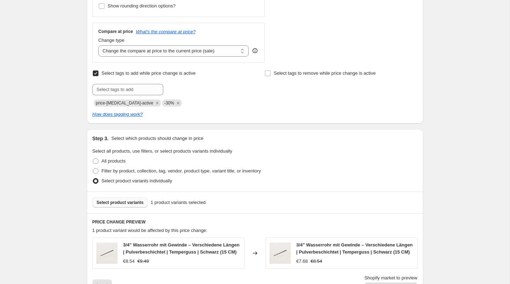 The width and height of the screenshot is (510, 284). Describe the element at coordinates (166, 32) in the screenshot. I see `button: What's the compare at price?` at that location.